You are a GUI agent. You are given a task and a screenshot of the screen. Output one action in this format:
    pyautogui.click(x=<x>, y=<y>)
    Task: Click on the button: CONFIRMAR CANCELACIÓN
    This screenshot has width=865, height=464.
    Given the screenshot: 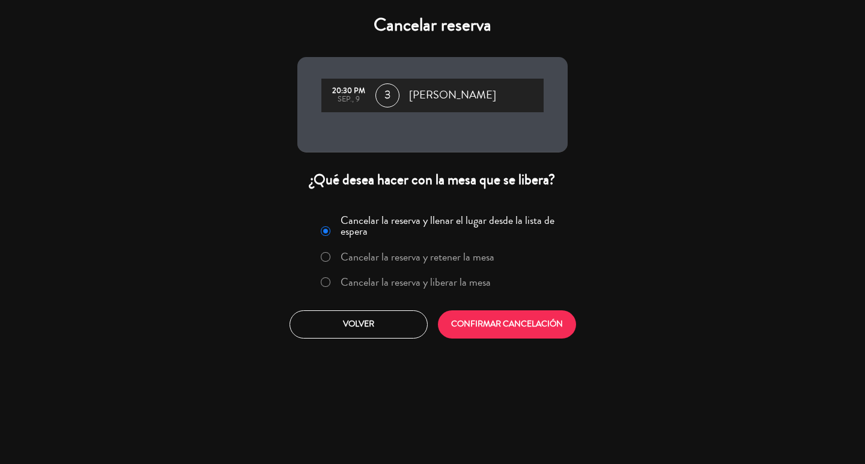 What is the action you would take?
    pyautogui.click(x=507, y=324)
    